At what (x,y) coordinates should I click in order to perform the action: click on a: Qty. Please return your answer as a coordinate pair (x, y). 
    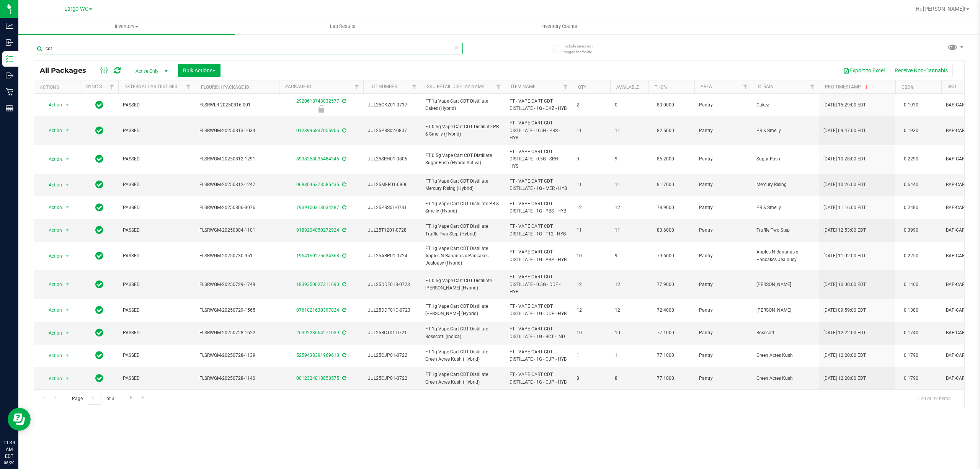
    Looking at the image, I should click on (583, 88).